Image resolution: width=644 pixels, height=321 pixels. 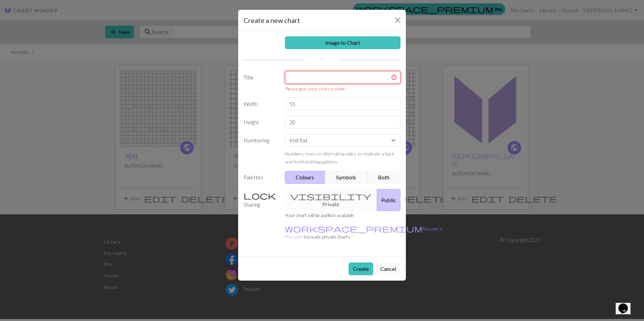 What do you see at coordinates (260, 104) in the screenshot?
I see `label: Width` at bounding box center [260, 104].